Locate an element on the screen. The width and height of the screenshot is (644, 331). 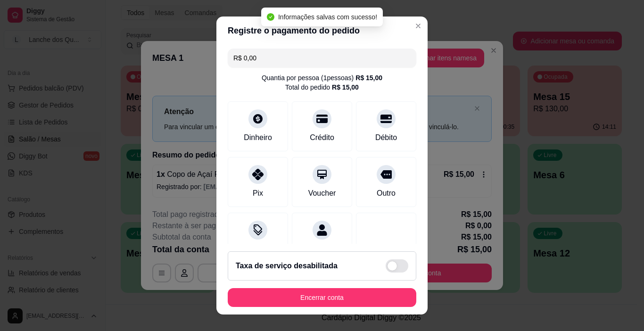
header: Registre o pagamento do pedido is located at coordinates (322, 31).